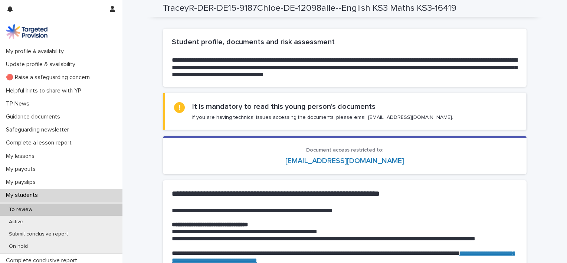 This screenshot has width=567, height=263. Describe the element at coordinates (27, 32) in the screenshot. I see `img: M5nRWzHhSzIhMunXDL62` at that location.